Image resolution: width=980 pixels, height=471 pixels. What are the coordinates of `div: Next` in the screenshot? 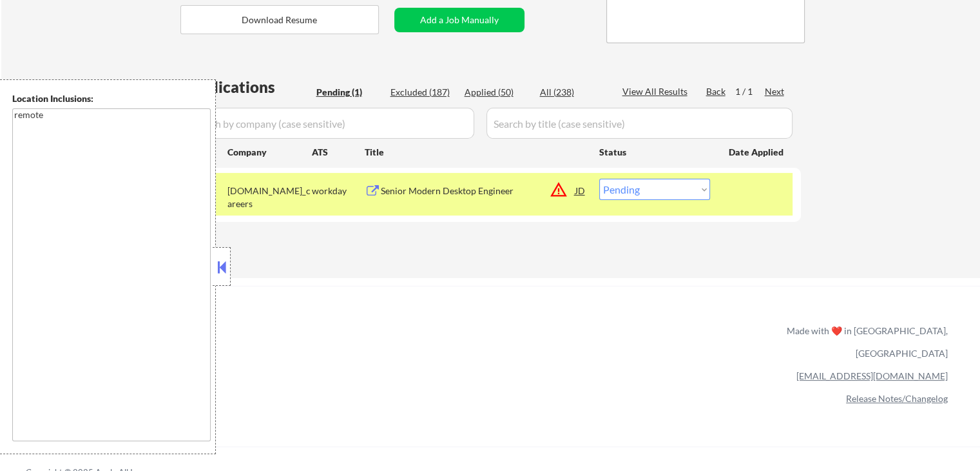 It's located at (775, 92).